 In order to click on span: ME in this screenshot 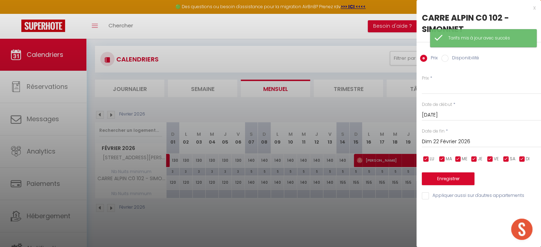, I will do `click(464, 159)`.